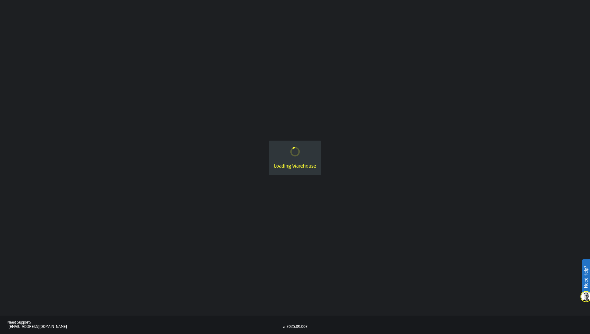 Image resolution: width=590 pixels, height=334 pixels. I want to click on label: Need Help?, so click(586, 277).